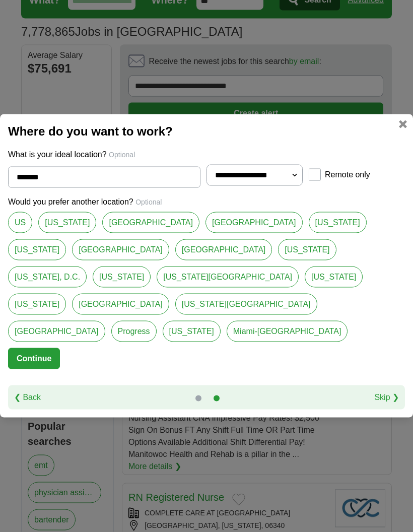  I want to click on p: Would you prefer another location?, so click(207, 202).